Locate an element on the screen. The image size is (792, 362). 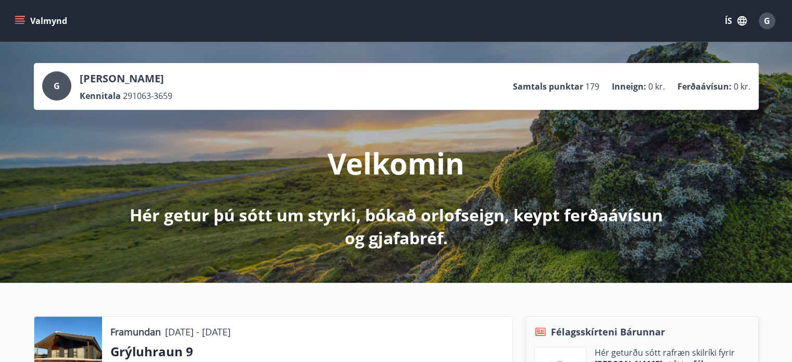
p: Velkomin is located at coordinates (396, 163).